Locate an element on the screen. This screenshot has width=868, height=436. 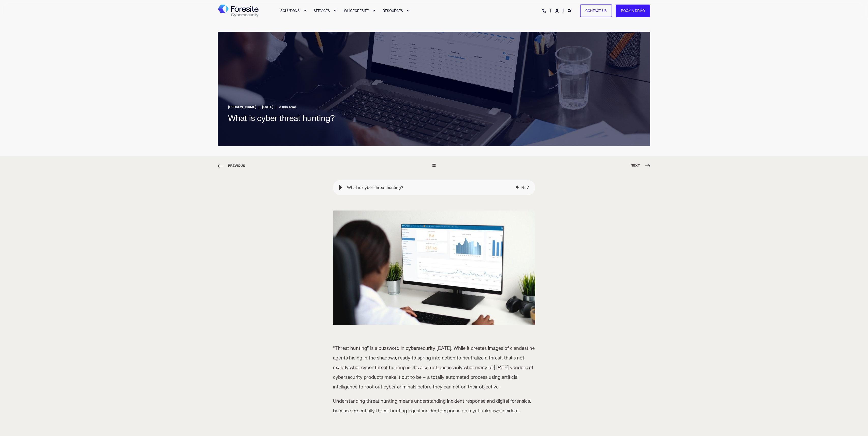
div: Play blog post audio: What is cyber threat hunting? is located at coordinates (434, 188).